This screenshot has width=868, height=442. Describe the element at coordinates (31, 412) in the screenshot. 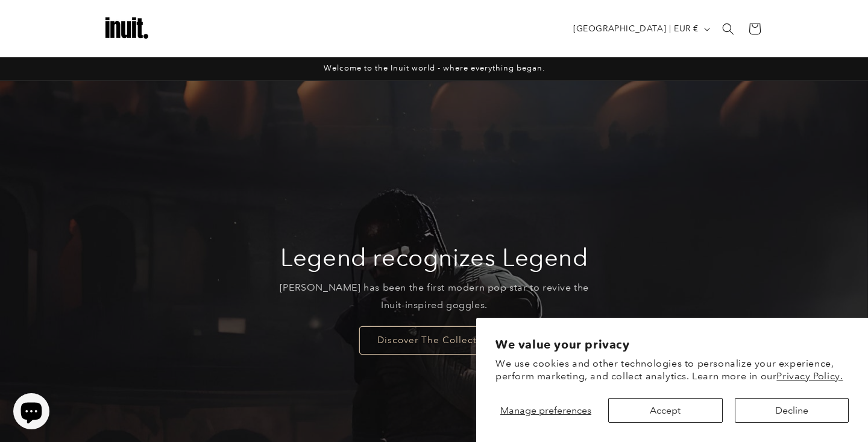

I see `inbox-online-store-chat: Shopify online store chat` at that location.